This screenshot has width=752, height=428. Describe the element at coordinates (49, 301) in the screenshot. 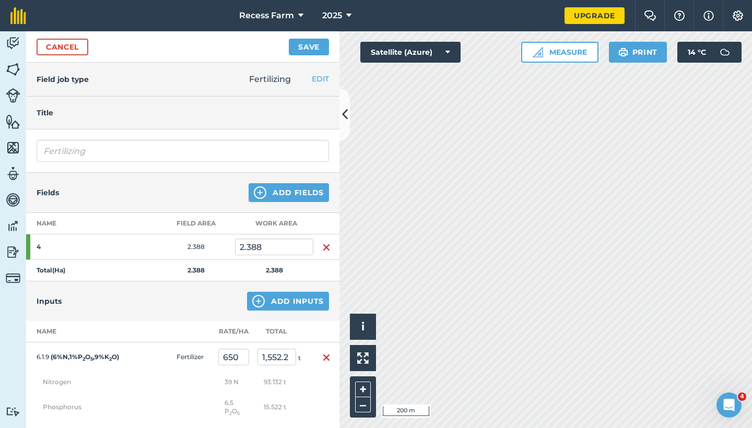

I see `h4: Inputs` at that location.